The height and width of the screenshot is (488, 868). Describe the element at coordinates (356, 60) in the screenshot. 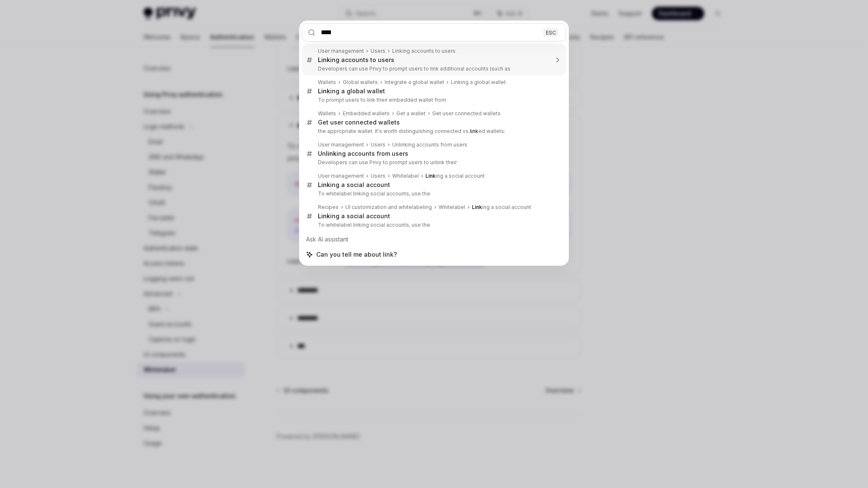

I see `div: ing accounts to users` at that location.